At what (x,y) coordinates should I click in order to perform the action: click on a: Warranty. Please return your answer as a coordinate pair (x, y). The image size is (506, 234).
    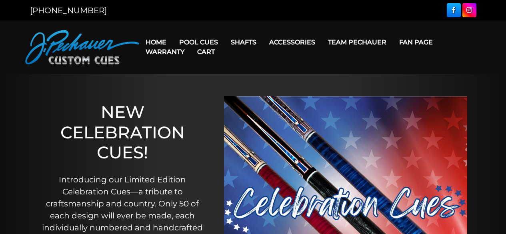
    Looking at the image, I should click on (165, 52).